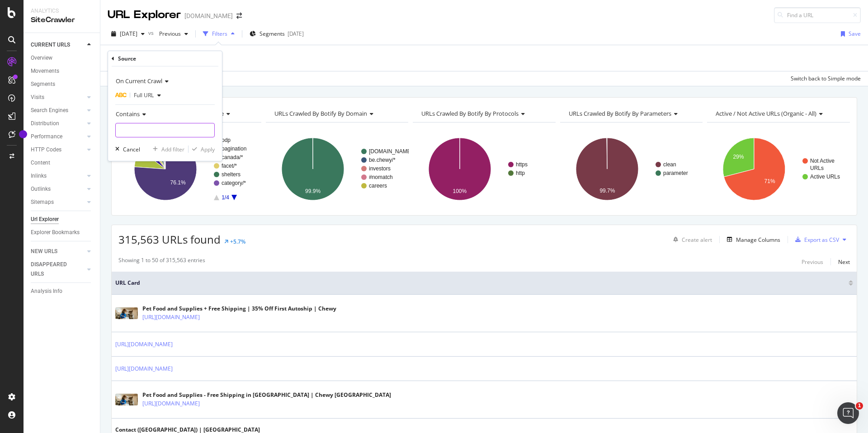 This screenshot has width=868, height=433. Describe the element at coordinates (202, 149) in the screenshot. I see `button: Apply` at that location.